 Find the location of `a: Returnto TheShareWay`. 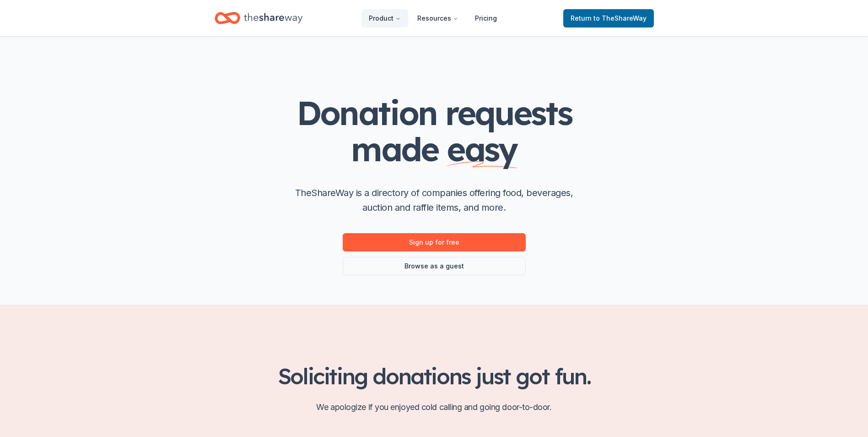

a: Returnto TheShareWay is located at coordinates (608, 19).